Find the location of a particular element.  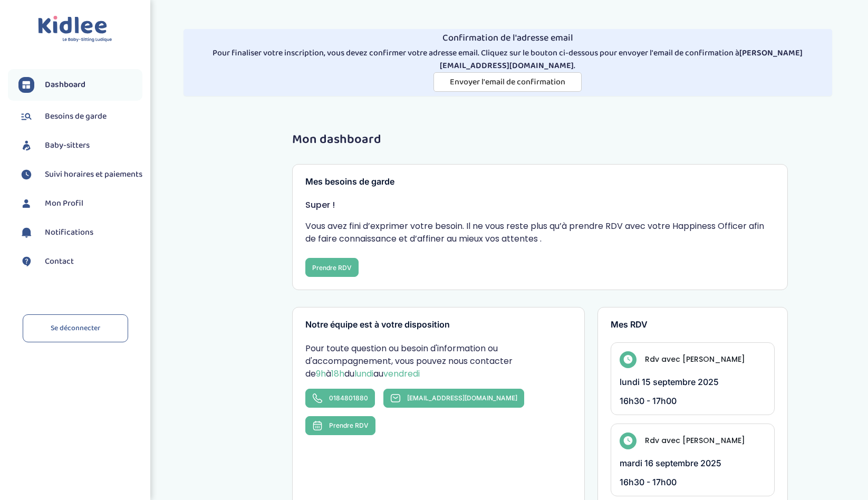

span: 0184801880 is located at coordinates (348, 397).